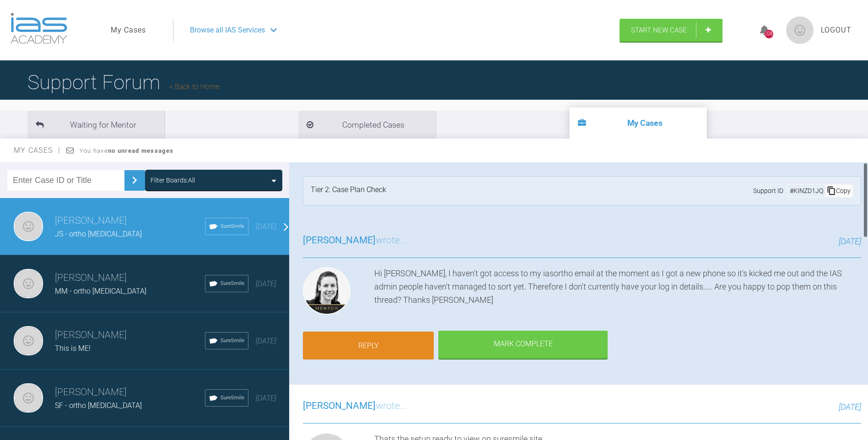 The width and height of the screenshot is (868, 440). Describe the element at coordinates (195, 86) in the screenshot. I see `a: Back to Home` at that location.